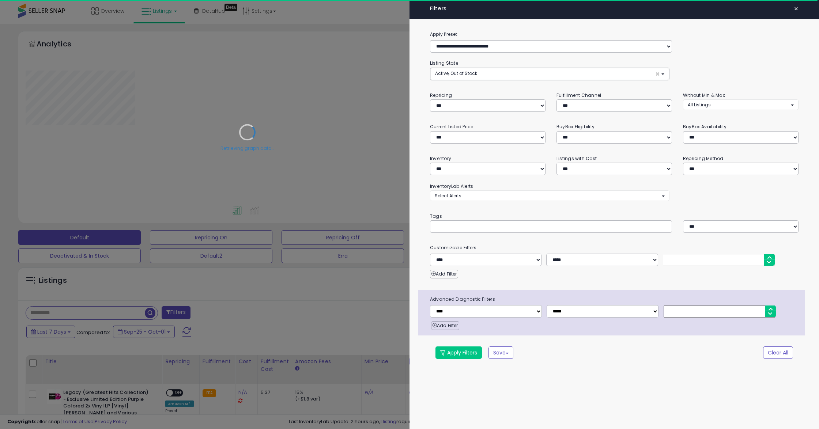  Describe the element at coordinates (459, 353) in the screenshot. I see `button: Apply Filters` at that location.